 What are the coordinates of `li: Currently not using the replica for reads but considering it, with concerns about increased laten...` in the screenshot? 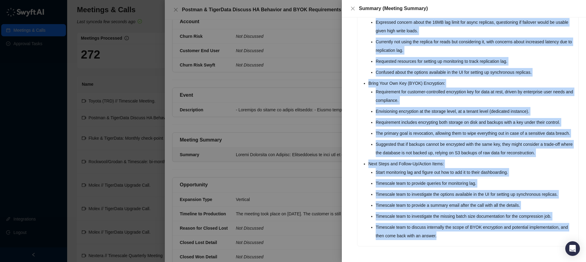 It's located at (475, 46).